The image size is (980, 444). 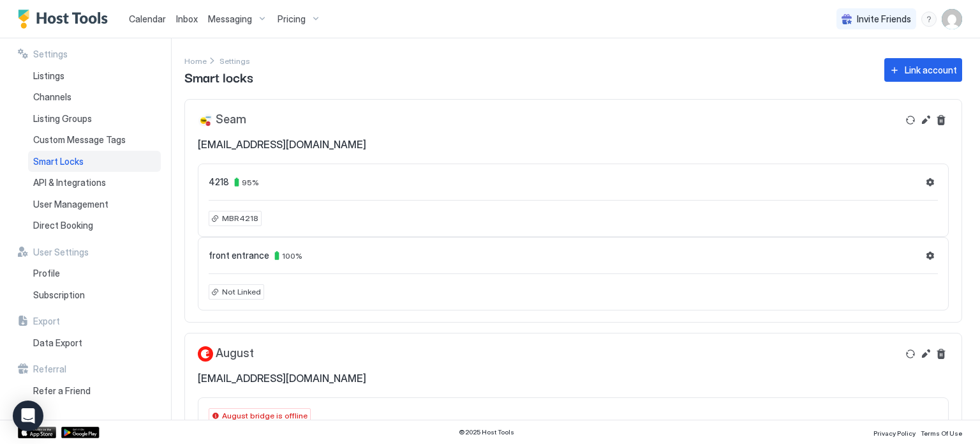 I want to click on span: Terms Of Use, so click(x=941, y=433).